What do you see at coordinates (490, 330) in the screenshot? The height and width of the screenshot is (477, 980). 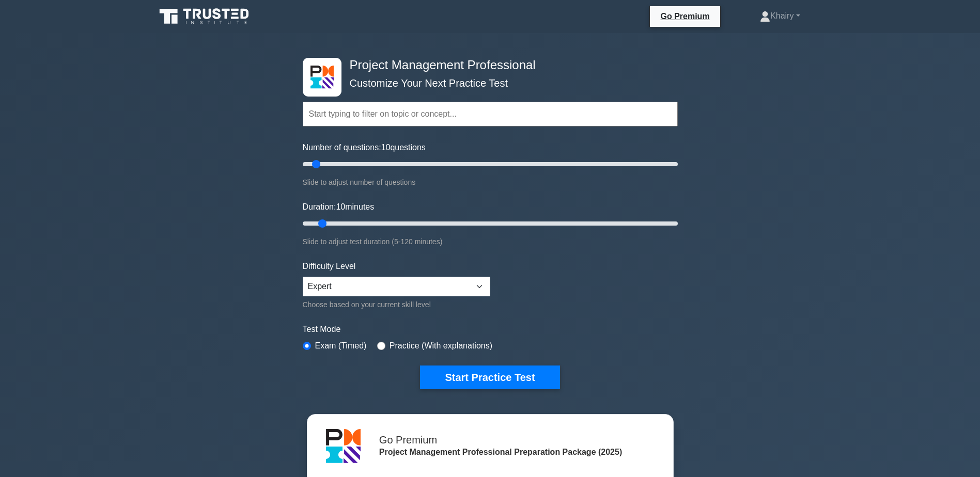 I see `label: Test Mode` at bounding box center [490, 330].